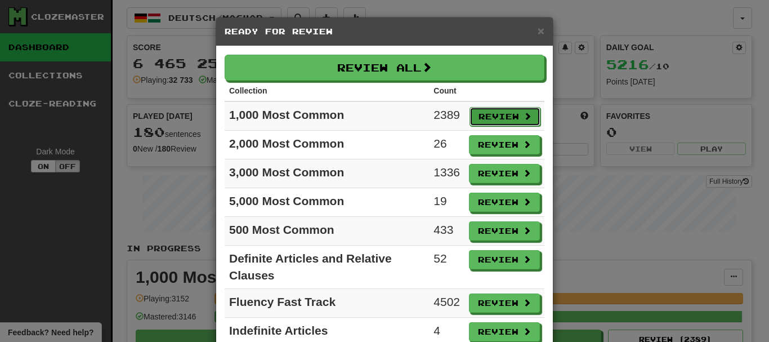  What do you see at coordinates (446, 145) in the screenshot?
I see `td: 26` at bounding box center [446, 145].